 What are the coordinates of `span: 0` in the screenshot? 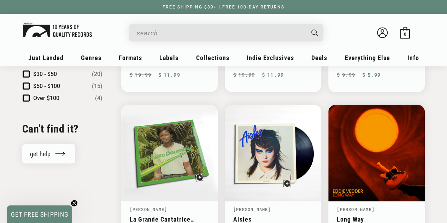 It's located at (405, 34).